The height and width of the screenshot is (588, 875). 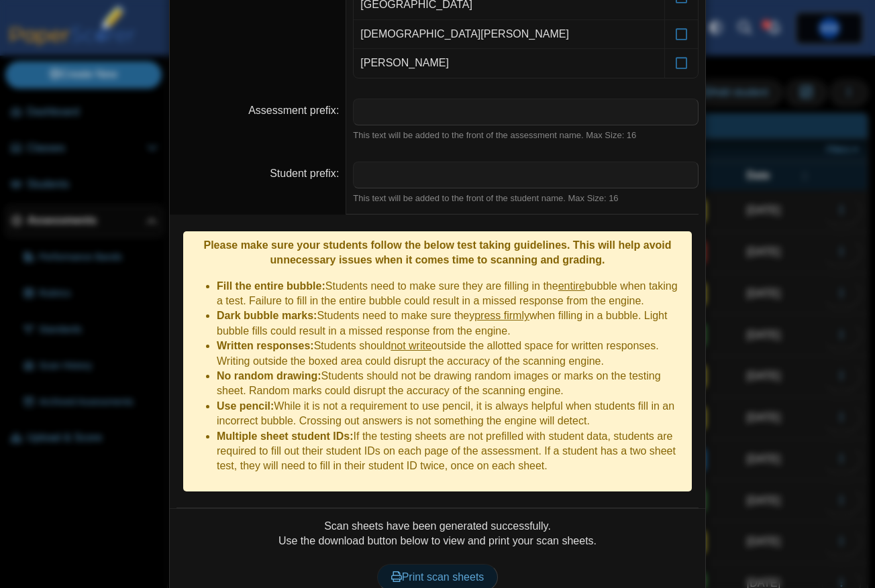 What do you see at coordinates (525, 135) in the screenshot?
I see `div: This text will be added to the front of the assessment name. Max Size: 16` at bounding box center [525, 135].